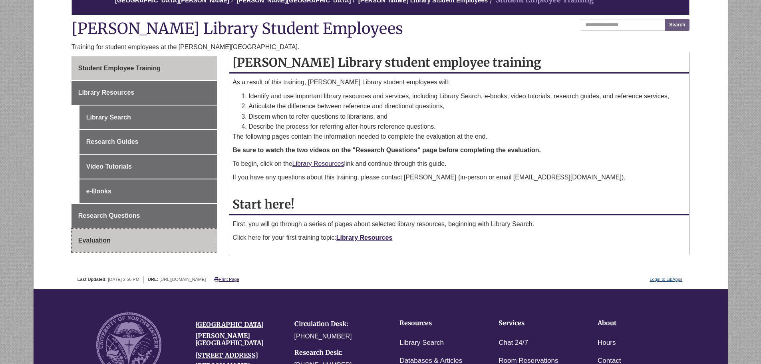 Image resolution: width=761 pixels, height=364 pixels. Describe the element at coordinates (459, 164) in the screenshot. I see `p: To begin, click on the link and continue through this guide.` at that location.